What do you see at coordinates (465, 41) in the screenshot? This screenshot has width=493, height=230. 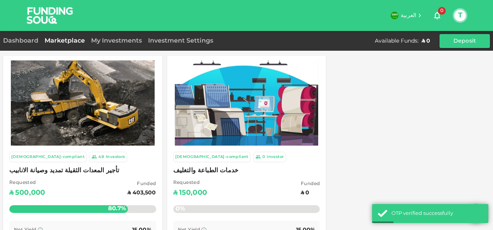 I see `button: Deposit` at bounding box center [465, 41].